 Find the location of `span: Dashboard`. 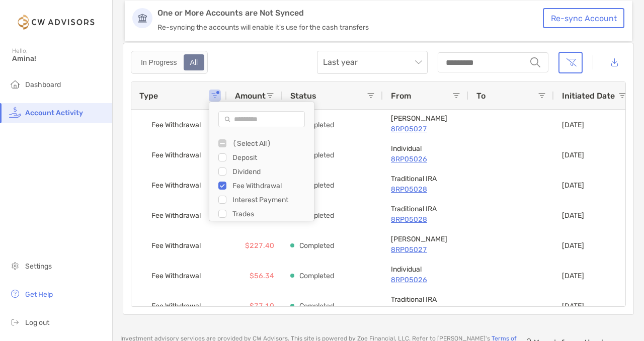

span: Dashboard is located at coordinates (42, 85).